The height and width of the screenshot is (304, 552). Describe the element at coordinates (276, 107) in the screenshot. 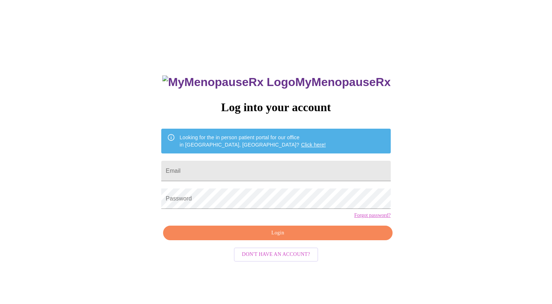

I see `h3: Log into your account` at that location.